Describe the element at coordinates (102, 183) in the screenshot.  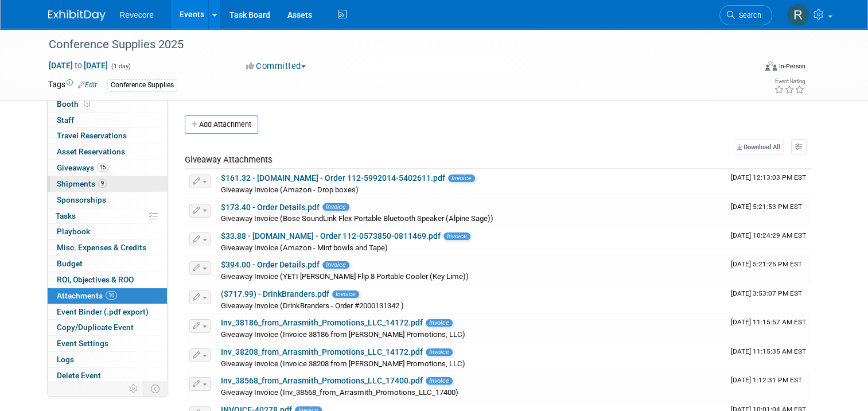
I see `span: 9` at that location.